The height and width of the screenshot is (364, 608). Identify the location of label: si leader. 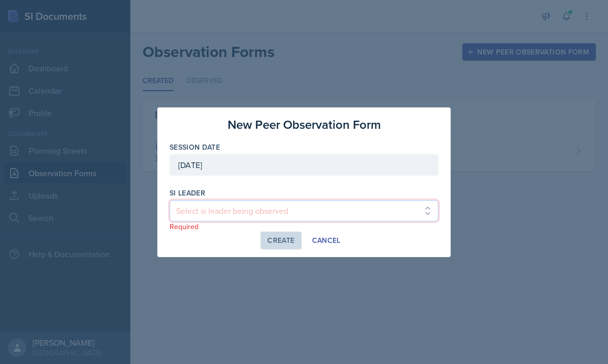
(187, 193).